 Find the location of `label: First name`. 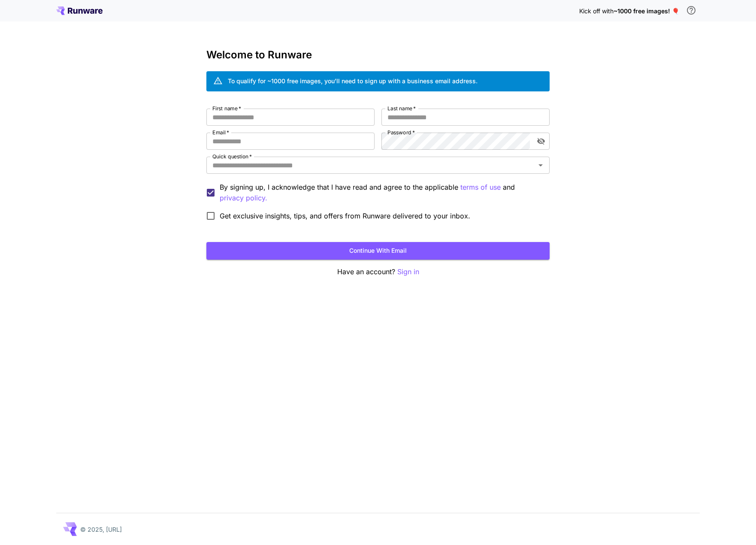

label: First name is located at coordinates (227, 108).